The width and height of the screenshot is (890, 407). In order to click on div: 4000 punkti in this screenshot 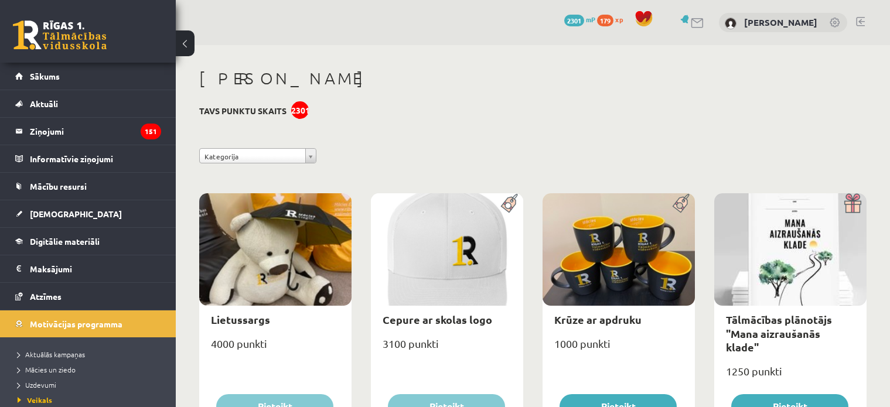, I will do `click(275, 349)`.